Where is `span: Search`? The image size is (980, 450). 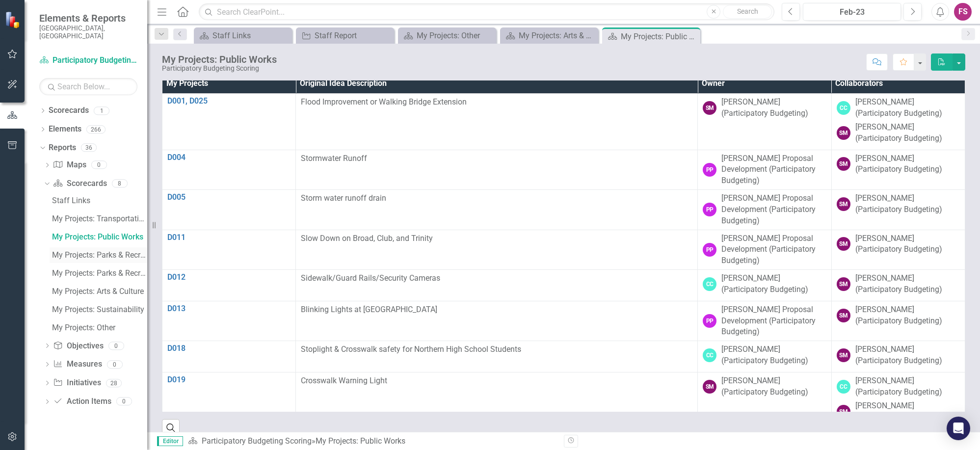
span: Search is located at coordinates (748, 12).